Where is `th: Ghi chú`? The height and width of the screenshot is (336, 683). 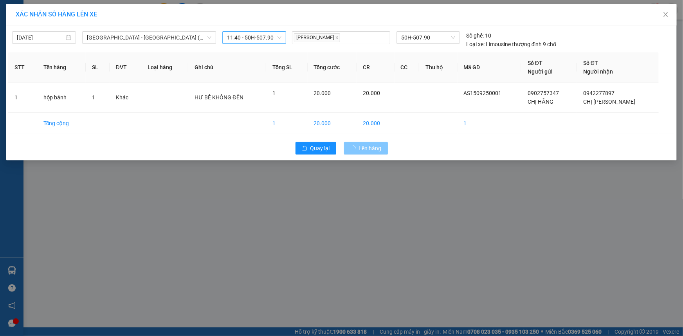
th: Ghi chú is located at coordinates (227, 67).